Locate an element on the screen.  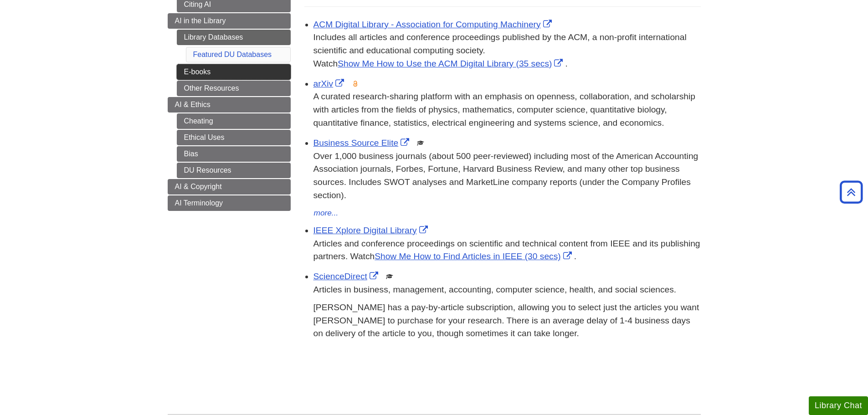
p: Over 1,000 business journals (about 500 peer-reviewed) including most of the American Accounting ... is located at coordinates (507, 176).